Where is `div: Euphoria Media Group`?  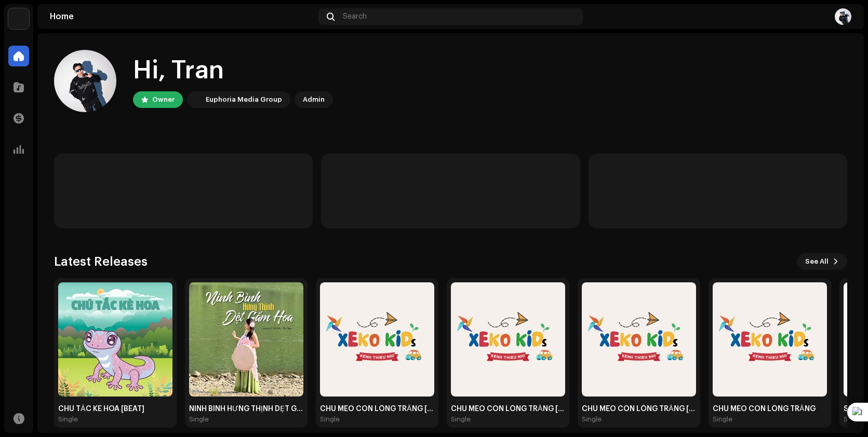
div: Euphoria Media Group is located at coordinates (243, 100).